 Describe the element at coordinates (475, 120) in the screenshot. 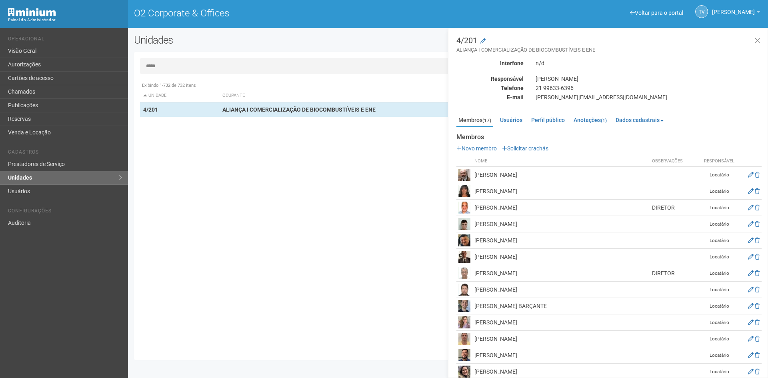

I see `a: Membros(17)` at that location.